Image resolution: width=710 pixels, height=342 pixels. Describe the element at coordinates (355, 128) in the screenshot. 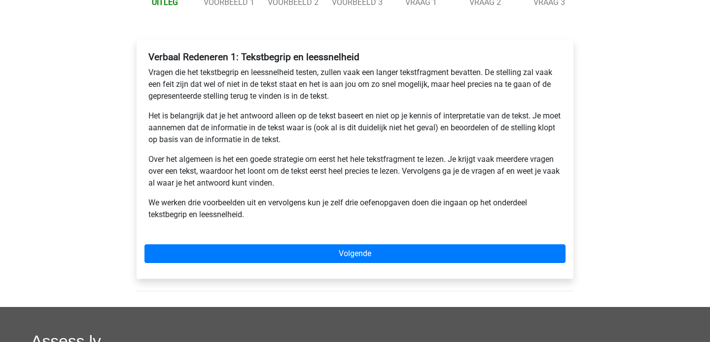

I see `p: Het is belangrijk dat je het antwoord alleen op de tekst baseert en niet op je kennis of interpre...` at that location.